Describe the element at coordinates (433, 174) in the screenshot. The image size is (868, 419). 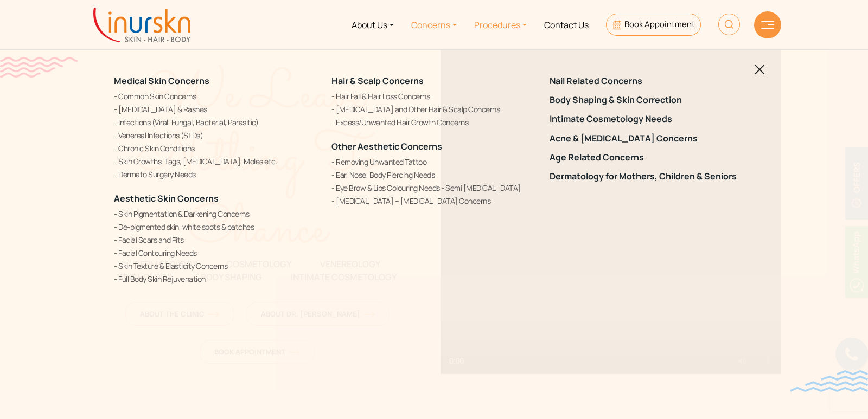
I see `a: Ear, Nose, Body Piercing Needs` at that location.